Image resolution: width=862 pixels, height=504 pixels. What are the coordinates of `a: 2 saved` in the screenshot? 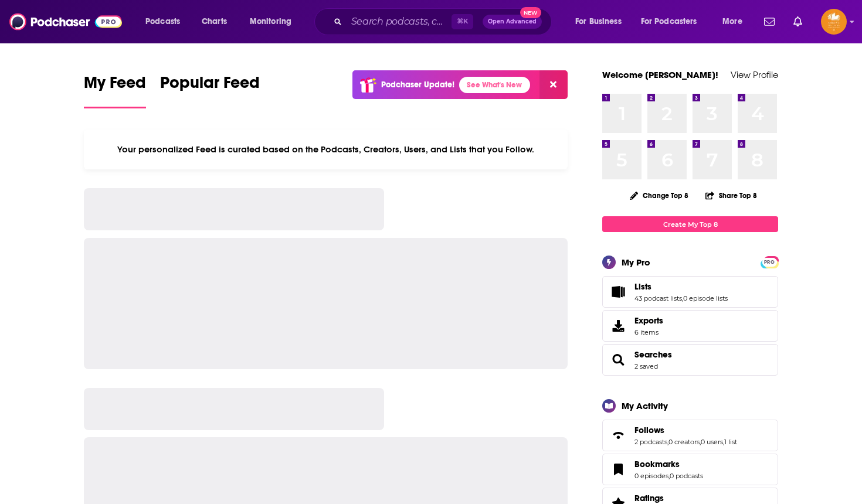 It's located at (646, 367).